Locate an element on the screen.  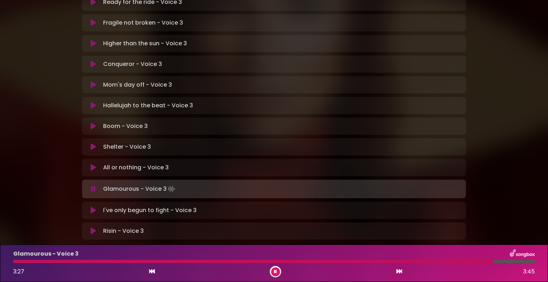
p: All or nothing - Voice 3 is located at coordinates (136, 168).